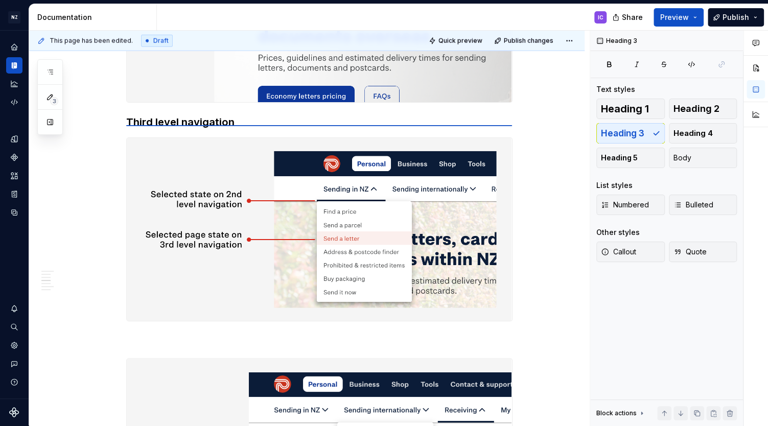 The width and height of the screenshot is (768, 426). What do you see at coordinates (601, 17) in the screenshot?
I see `div: IC` at bounding box center [601, 17].